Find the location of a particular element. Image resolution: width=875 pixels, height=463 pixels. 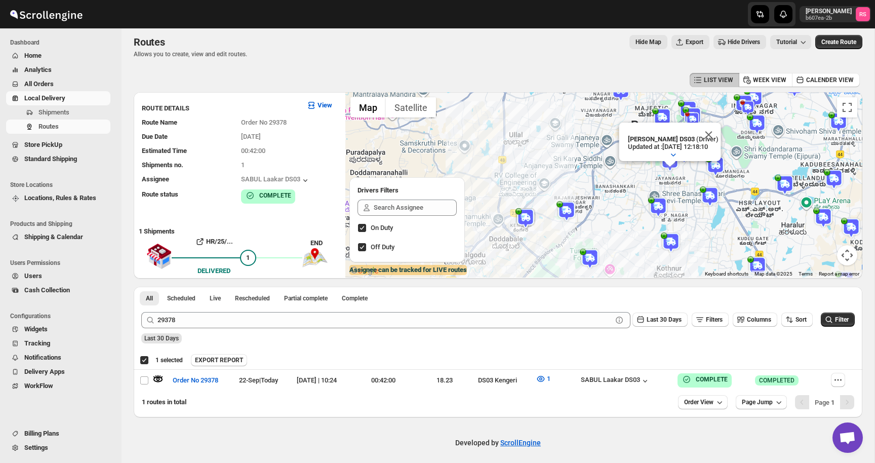

div: 18.23 is located at coordinates (445, 380).